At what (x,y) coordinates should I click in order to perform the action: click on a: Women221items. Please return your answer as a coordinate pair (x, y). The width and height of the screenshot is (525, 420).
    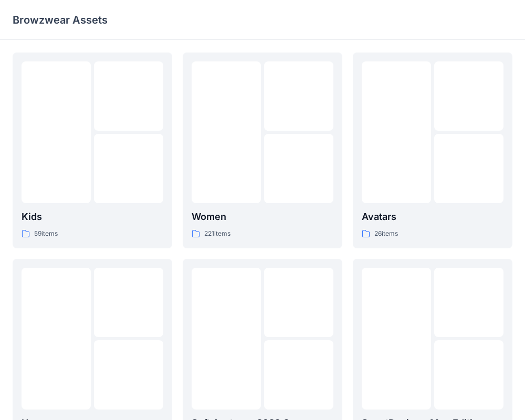
    Looking at the image, I should click on (262, 150).